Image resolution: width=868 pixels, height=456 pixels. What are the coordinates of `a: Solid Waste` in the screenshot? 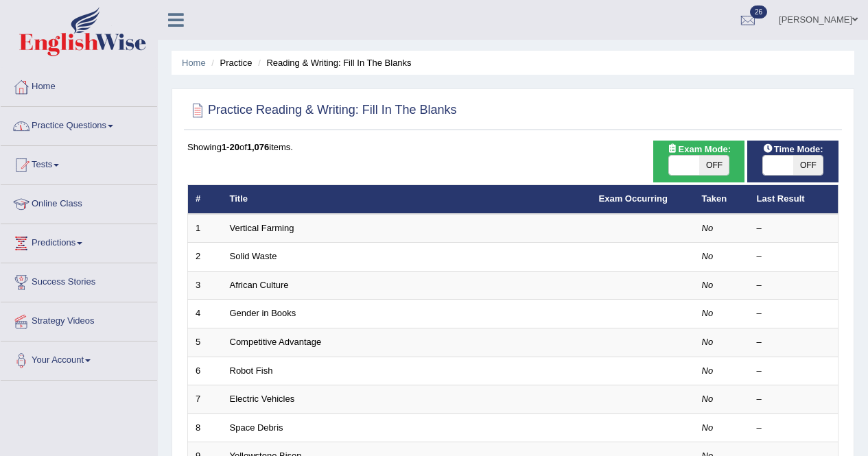 It's located at (253, 256).